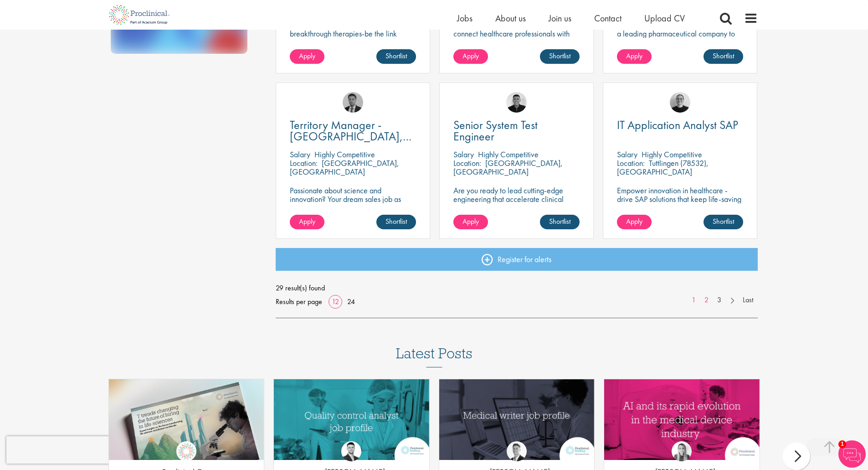  Describe the element at coordinates (299, 302) in the screenshot. I see `span: Results per page` at that location.